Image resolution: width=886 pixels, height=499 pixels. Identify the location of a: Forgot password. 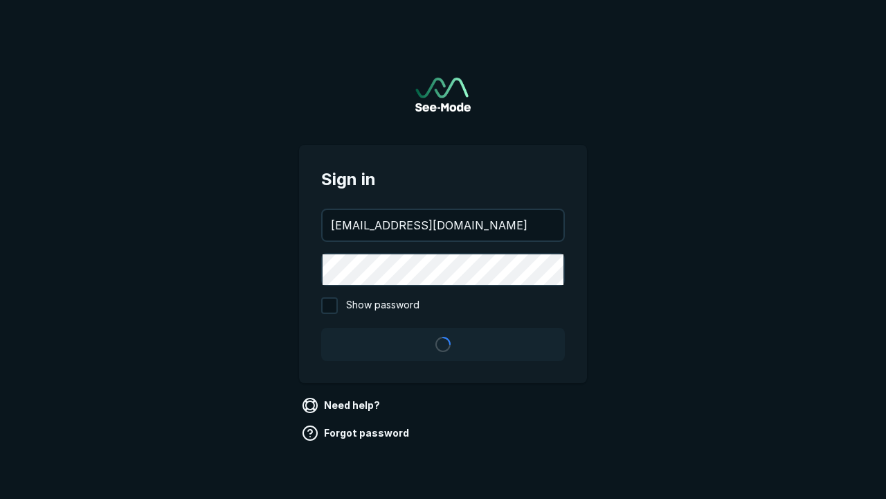
(357, 433).